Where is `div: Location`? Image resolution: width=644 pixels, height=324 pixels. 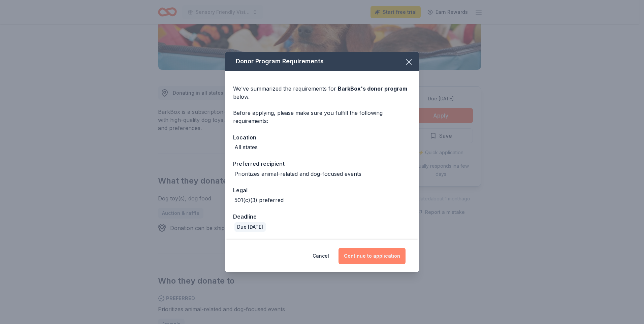
div: Location is located at coordinates (322, 137).